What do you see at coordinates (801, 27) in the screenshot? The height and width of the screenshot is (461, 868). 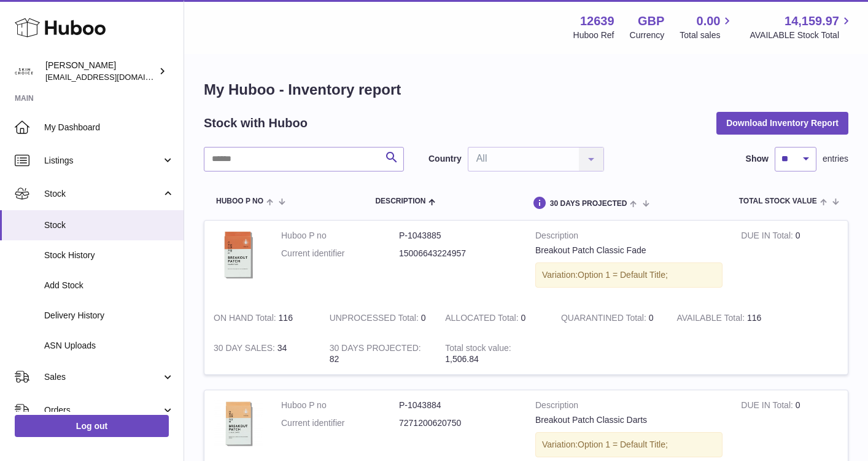 I see `a: 14,159.97 AVAILABLE Stock Total` at bounding box center [801, 27].